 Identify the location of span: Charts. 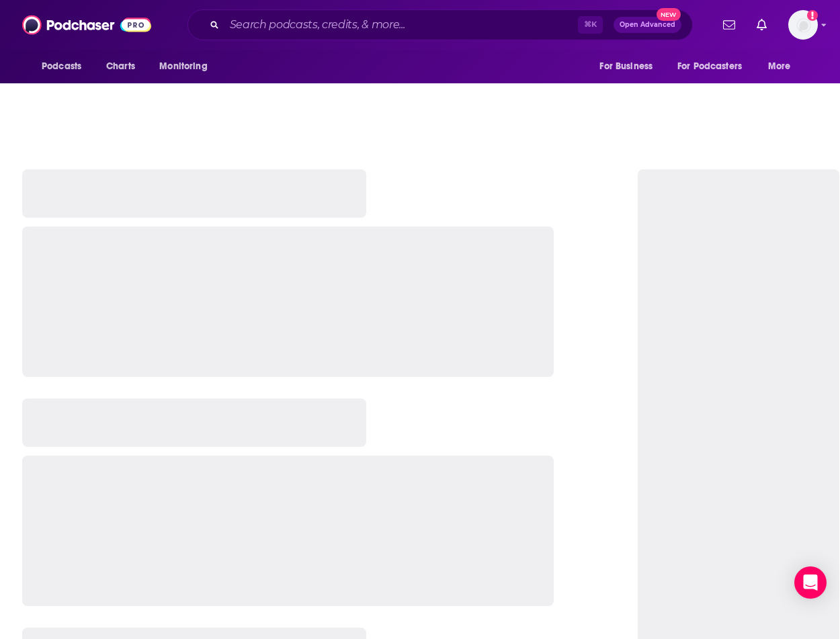
(120, 66).